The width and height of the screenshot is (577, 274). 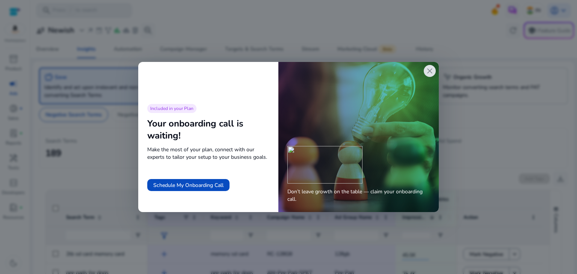 What do you see at coordinates (188, 185) in the screenshot?
I see `span: Schedule My Onboarding Call` at bounding box center [188, 185].